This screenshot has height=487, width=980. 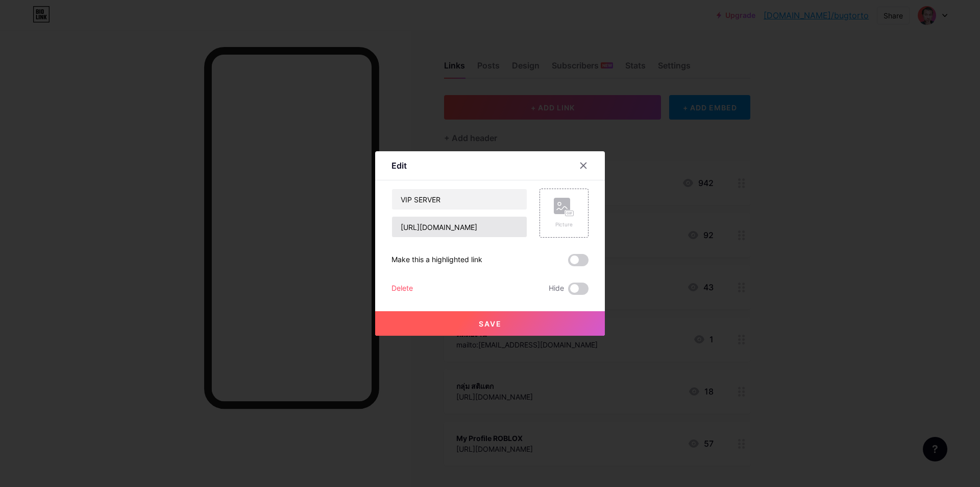 What do you see at coordinates (564, 224) in the screenshot?
I see `div: Picture` at bounding box center [564, 224].